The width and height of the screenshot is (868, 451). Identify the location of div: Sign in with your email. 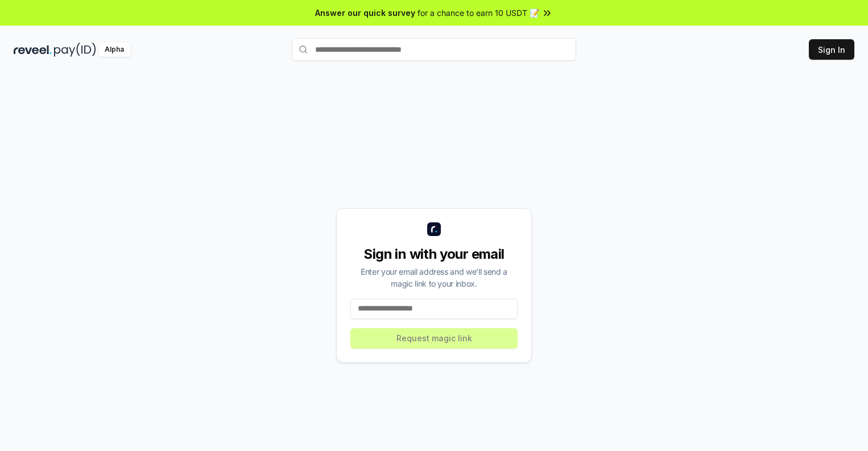
(434, 254).